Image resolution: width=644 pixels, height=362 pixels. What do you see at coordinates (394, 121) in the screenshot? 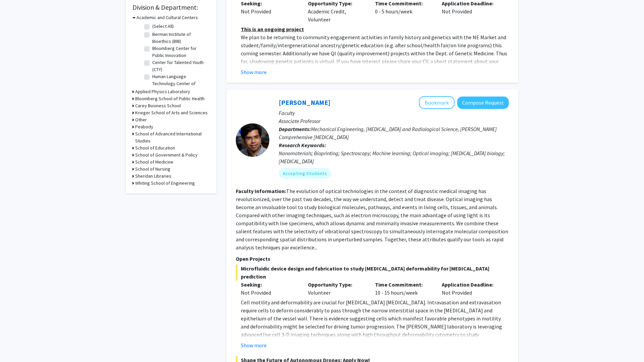
I see `p: Associate Professor` at bounding box center [394, 121].